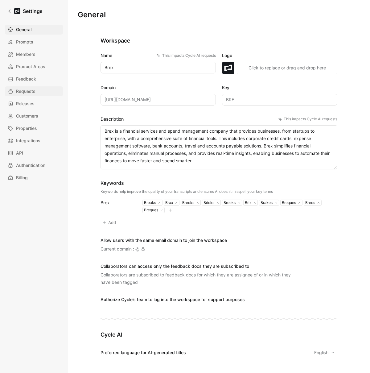 The width and height of the screenshot is (370, 373). I want to click on a: Product Areas, so click(34, 67).